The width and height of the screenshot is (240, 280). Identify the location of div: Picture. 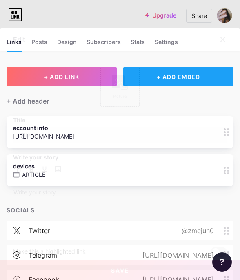
(120, 96).